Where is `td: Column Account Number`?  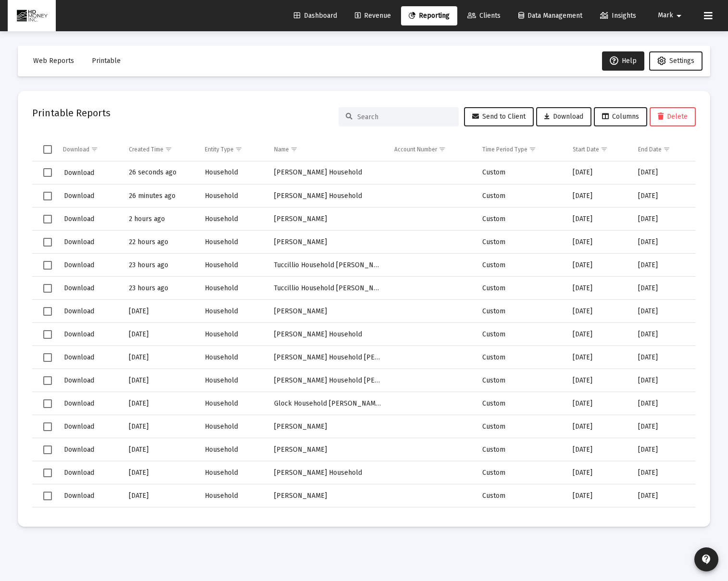 td: Column Account Number is located at coordinates (431, 149).